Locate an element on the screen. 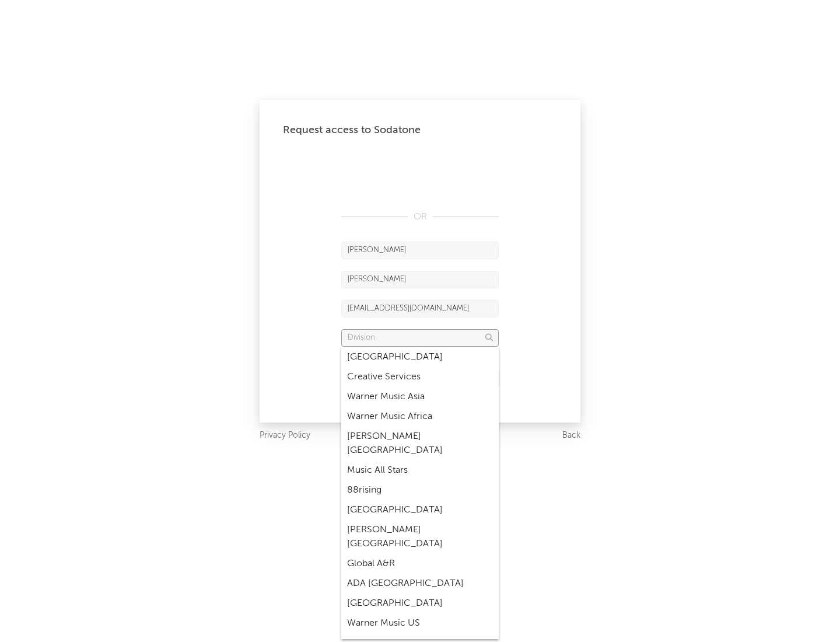 The width and height of the screenshot is (840, 642). input: First Name is located at coordinates (420, 250).